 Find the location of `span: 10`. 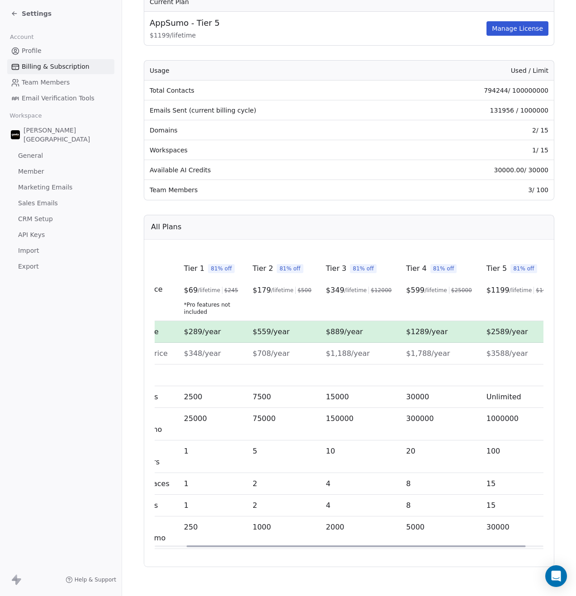

span: 10 is located at coordinates (330, 451).